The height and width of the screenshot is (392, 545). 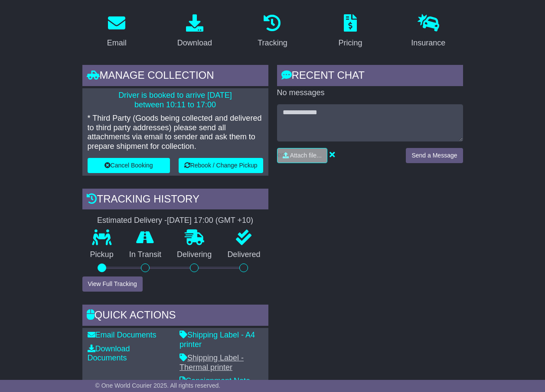 I want to click on div: Pricing, so click(x=350, y=43).